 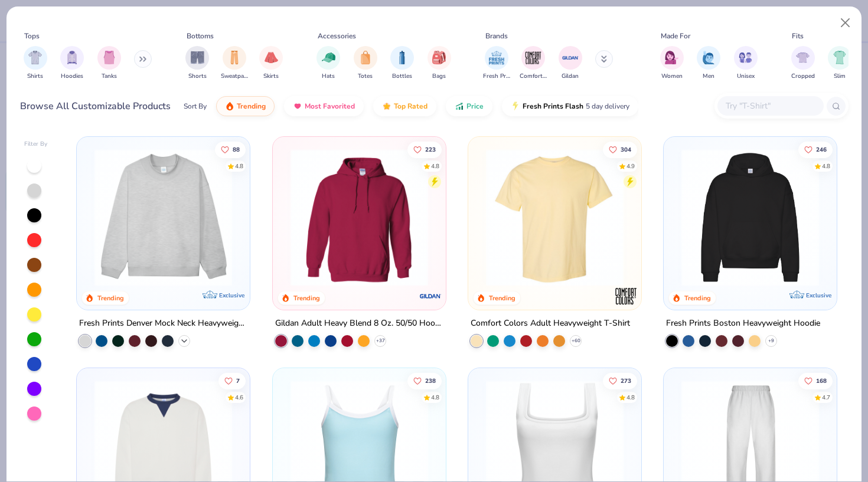 I want to click on span: Gildan, so click(x=570, y=76).